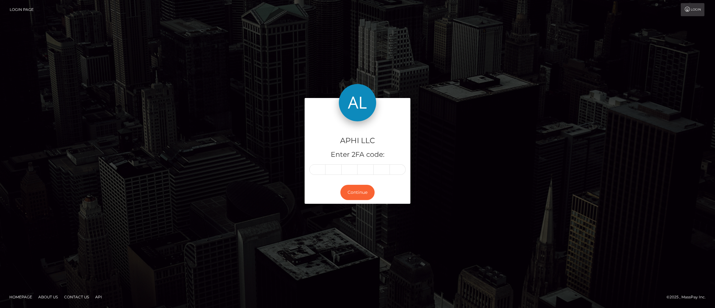 The image size is (715, 308). I want to click on a: Homepage, so click(21, 297).